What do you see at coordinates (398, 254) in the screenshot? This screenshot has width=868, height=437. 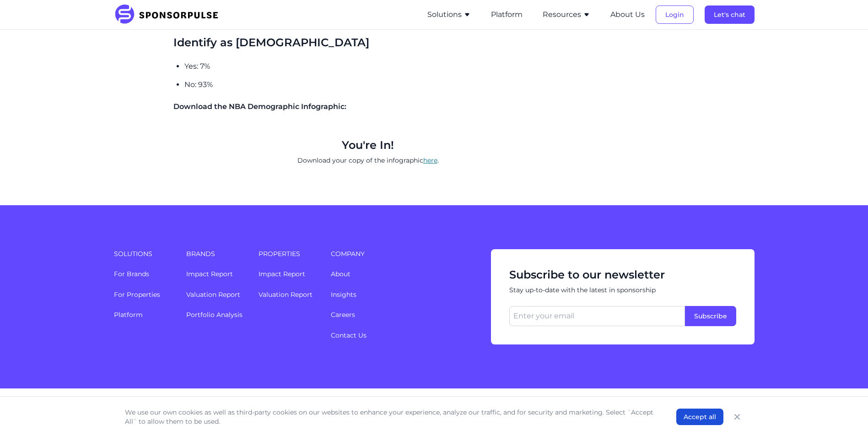 I see `span: Company` at bounding box center [398, 254].